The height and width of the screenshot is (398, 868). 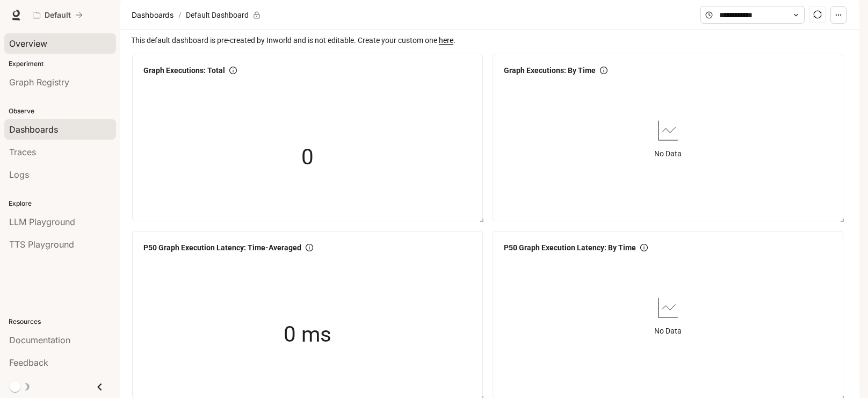 What do you see at coordinates (152, 15) in the screenshot?
I see `span: Dashboards` at bounding box center [152, 15].